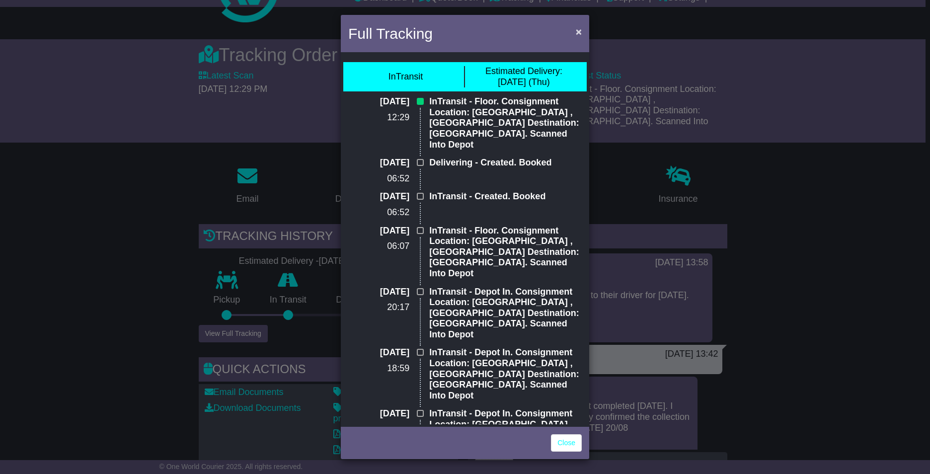  Describe the element at coordinates (379, 369) in the screenshot. I see `p: 18:59` at that location.